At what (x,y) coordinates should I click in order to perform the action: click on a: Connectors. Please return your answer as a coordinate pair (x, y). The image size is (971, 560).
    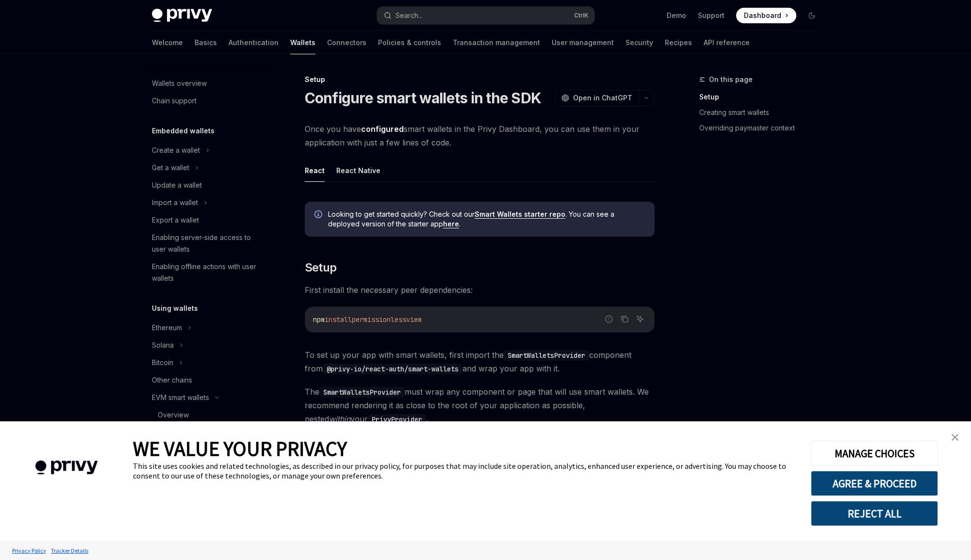
    Looking at the image, I should click on (346, 42).